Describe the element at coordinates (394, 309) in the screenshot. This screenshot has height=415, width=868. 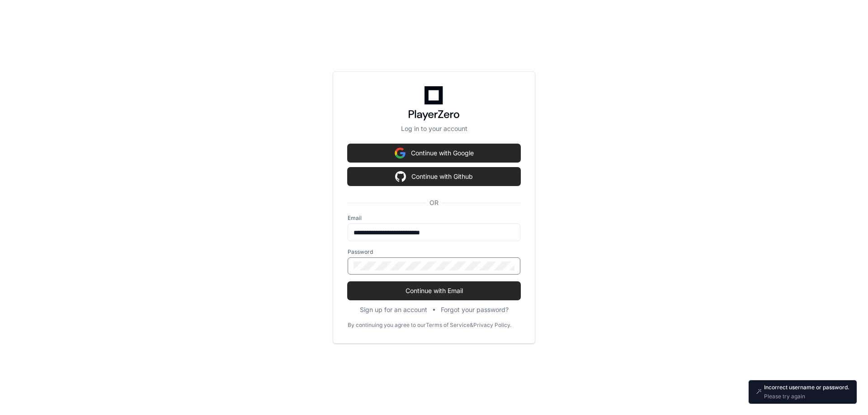
I see `button: Sign up for an account` at that location.